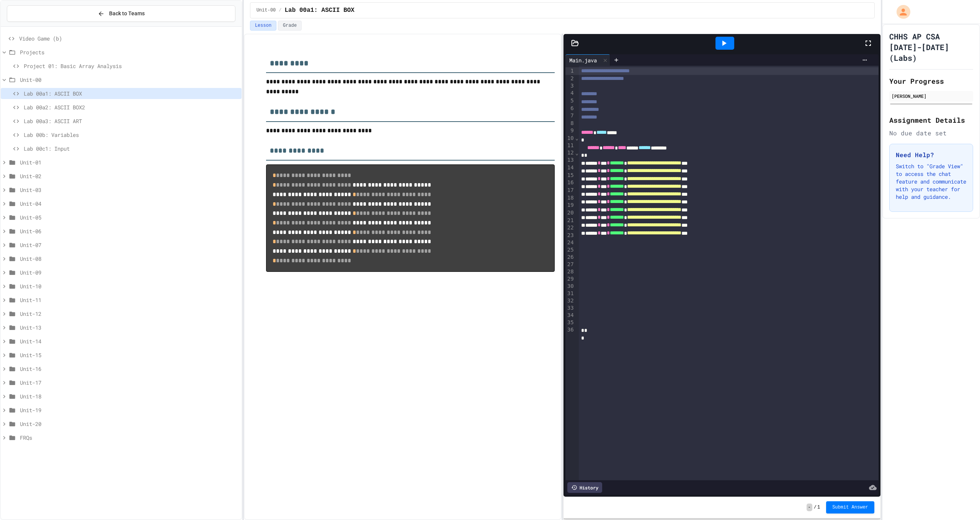 Image resolution: width=980 pixels, height=520 pixels. I want to click on div: 25, so click(570, 250).